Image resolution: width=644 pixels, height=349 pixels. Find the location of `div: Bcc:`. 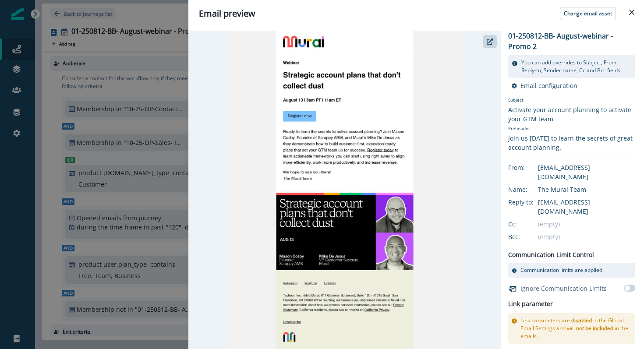

div: Bcc: is located at coordinates (530, 237).